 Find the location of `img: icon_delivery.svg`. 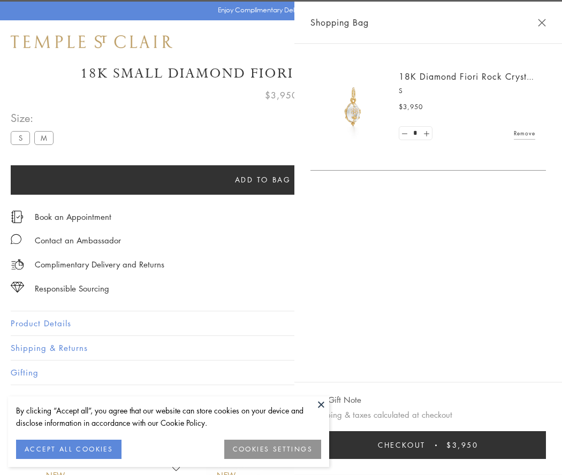

img: icon_delivery.svg is located at coordinates (17, 264).